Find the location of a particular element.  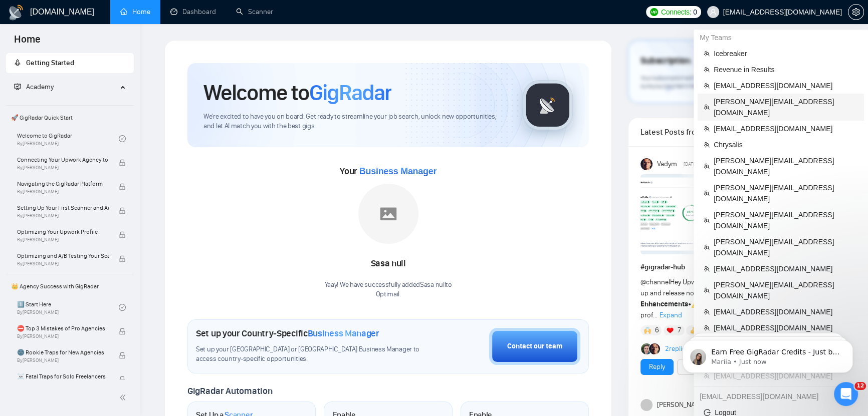

img: F09AC4U7ATU-image.png is located at coordinates (700, 215).